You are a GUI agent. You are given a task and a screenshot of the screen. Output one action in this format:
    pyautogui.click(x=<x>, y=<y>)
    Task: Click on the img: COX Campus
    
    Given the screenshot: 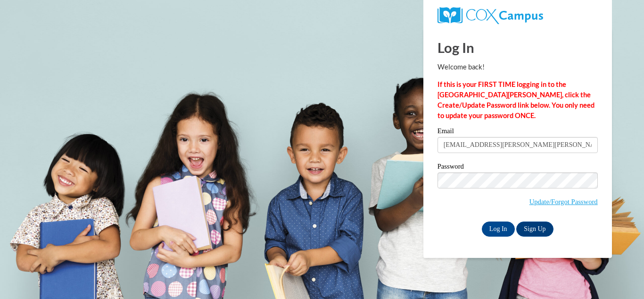 What is the action you would take?
    pyautogui.click(x=491, y=16)
    